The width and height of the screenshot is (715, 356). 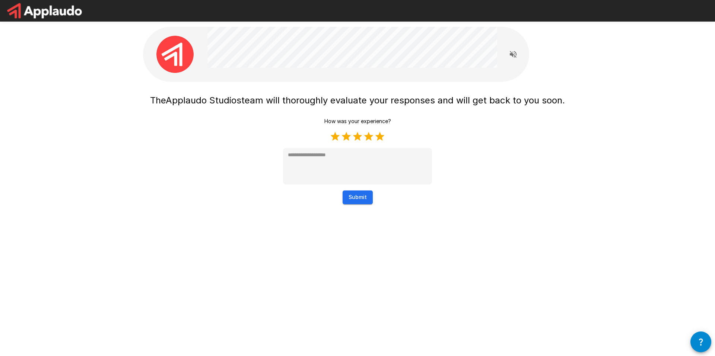 I want to click on button: Submit, so click(x=358, y=197).